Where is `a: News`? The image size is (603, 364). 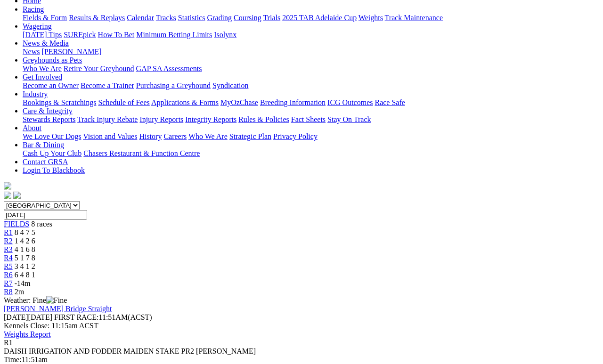
a: News is located at coordinates (31, 52).